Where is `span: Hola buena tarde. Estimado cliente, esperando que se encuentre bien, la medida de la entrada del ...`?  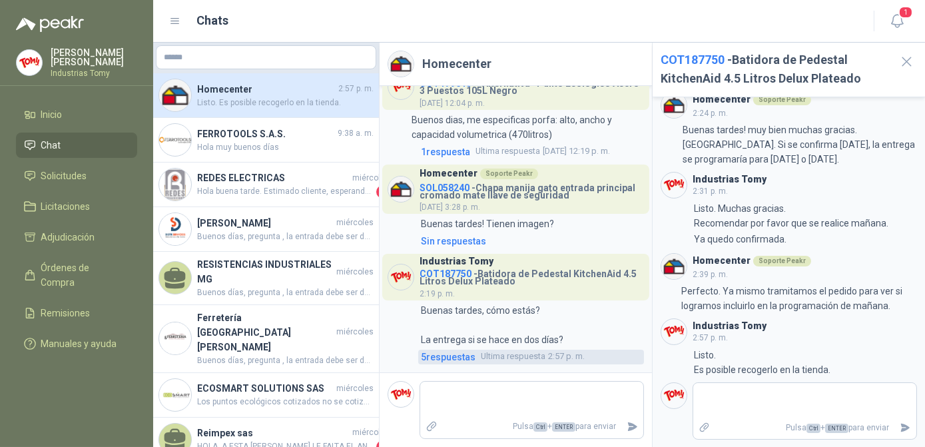
span: Hola buena tarde. Estimado cliente, esperando que se encuentre bien, la medida de la entrada del ... is located at coordinates (285, 192).